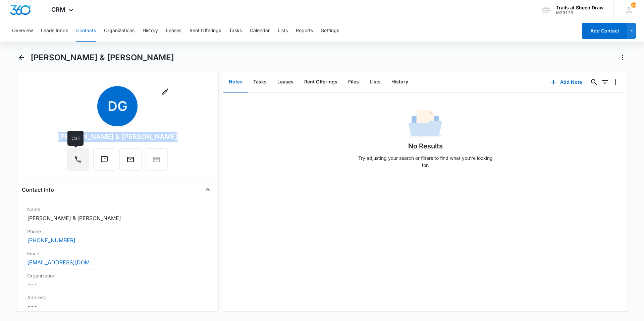 Image resolution: width=644 pixels, height=321 pixels. Describe the element at coordinates (605, 82) in the screenshot. I see `button: Filters` at that location.